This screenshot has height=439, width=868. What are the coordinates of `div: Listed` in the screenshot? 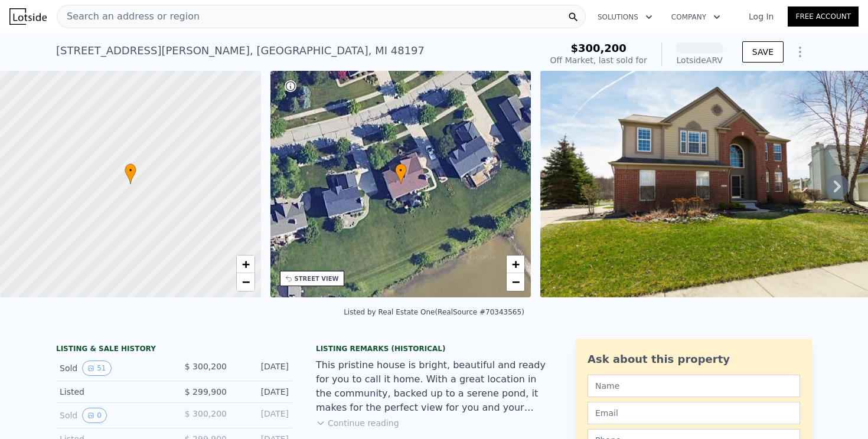 It's located at (112, 392).